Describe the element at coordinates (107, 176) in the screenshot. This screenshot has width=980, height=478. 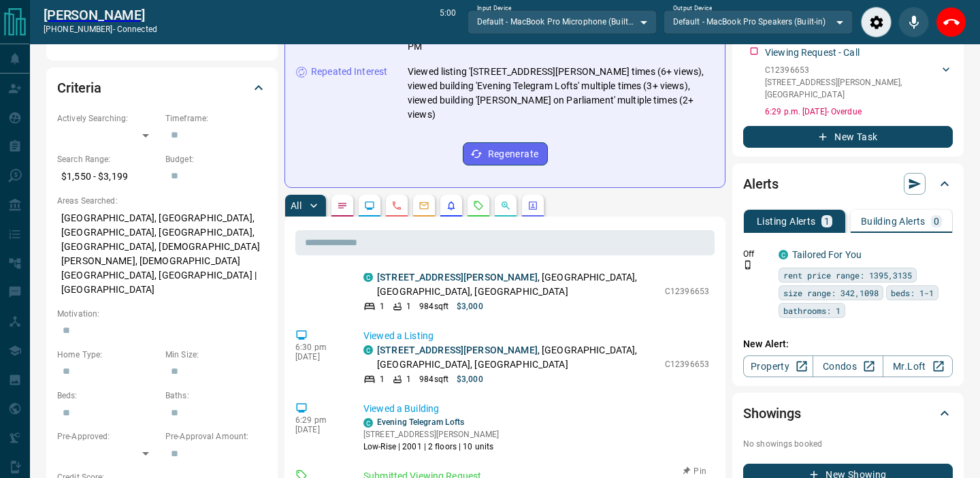
I see `p: $1,550 - $3,199` at that location.